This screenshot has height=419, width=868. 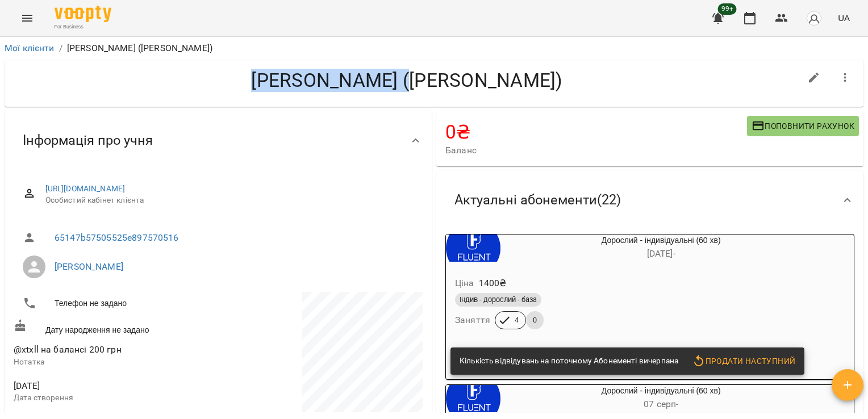 I want to click on nav: breadcrumb, so click(x=434, y=48).